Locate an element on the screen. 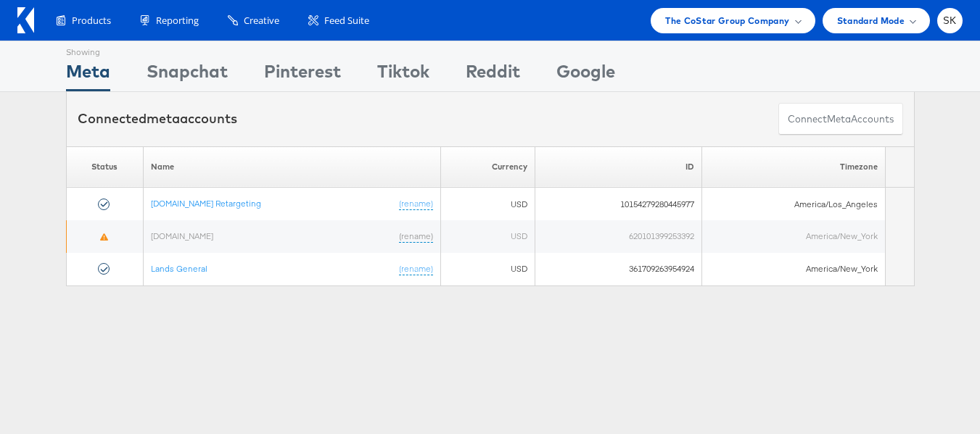  div: Meta is located at coordinates (88, 75).